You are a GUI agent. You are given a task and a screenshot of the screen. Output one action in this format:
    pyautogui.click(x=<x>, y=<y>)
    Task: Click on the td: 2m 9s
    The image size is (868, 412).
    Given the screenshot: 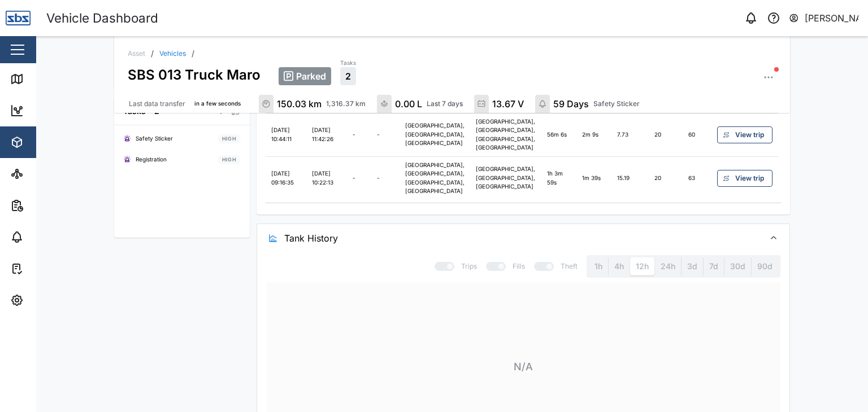 What is the action you would take?
    pyautogui.click(x=594, y=135)
    